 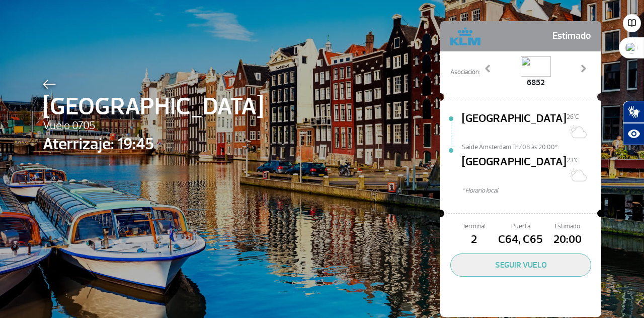 What do you see at coordinates (520, 226) in the screenshot?
I see `span: Puerta` at bounding box center [520, 226].